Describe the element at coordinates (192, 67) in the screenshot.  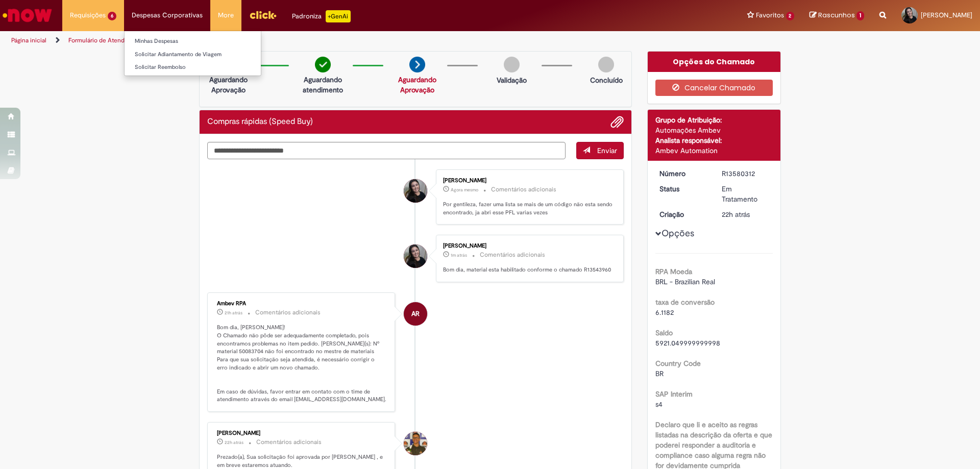
I see `a: Solicitar Reembolso` at that location.